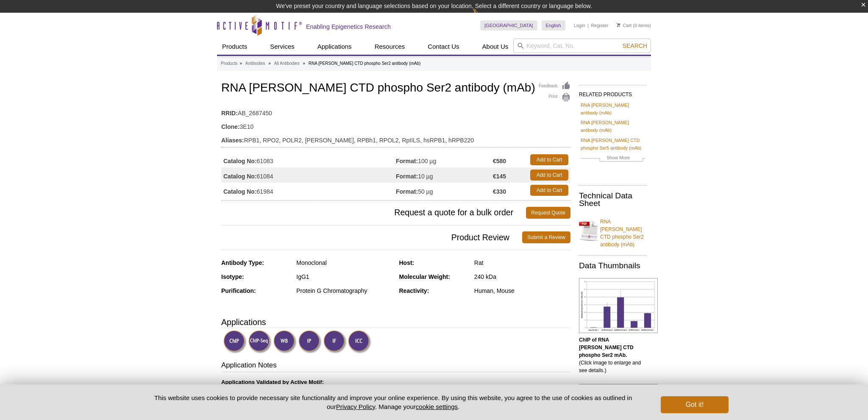  What do you see at coordinates (554, 86) in the screenshot?
I see `a: Feedback` at bounding box center [554, 86].